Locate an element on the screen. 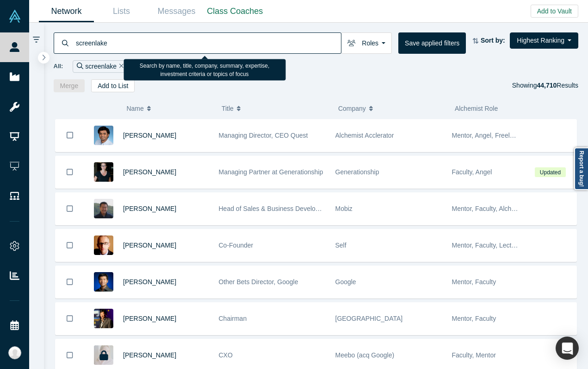 The height and width of the screenshot is (369, 588). a: Report a bug! is located at coordinates (581, 168).